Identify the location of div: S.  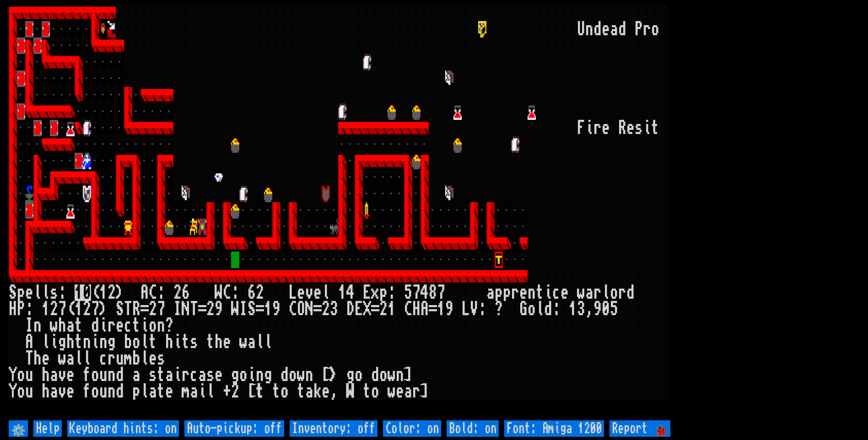
(120, 310).